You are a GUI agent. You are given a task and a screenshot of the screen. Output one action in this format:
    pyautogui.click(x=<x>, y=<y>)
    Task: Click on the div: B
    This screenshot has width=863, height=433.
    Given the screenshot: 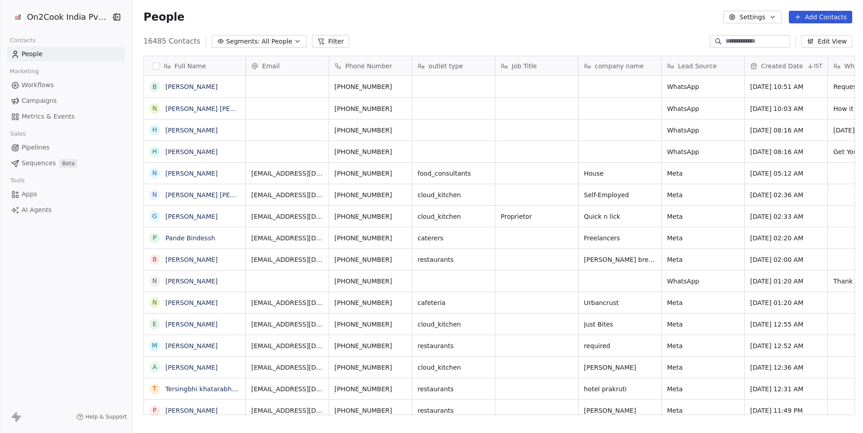 What is the action you would take?
    pyautogui.click(x=155, y=87)
    